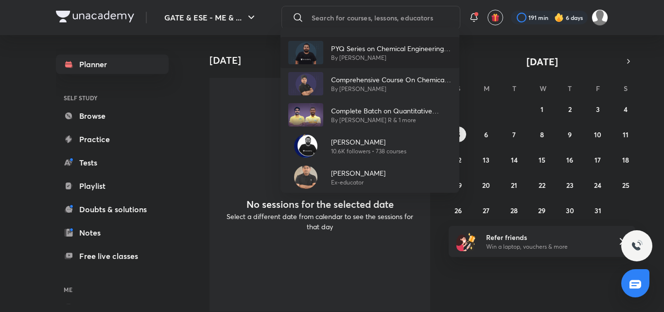 This screenshot has width=664, height=312. I want to click on a: AvatarComplete Batch on Quantitative Aptitude & Reasoning (For Bank Exams/Placements/other Compet..., so click(370, 115).